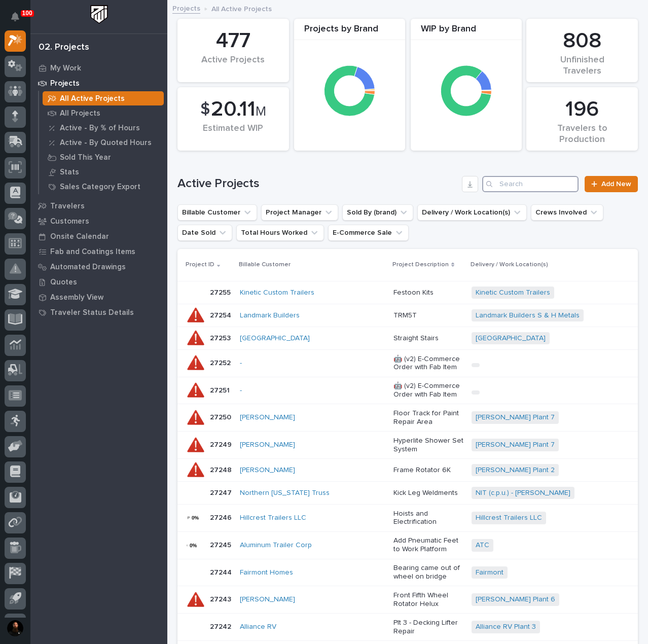  Describe the element at coordinates (505, 627) in the screenshot. I see `a: Alliance RV Plant 3` at that location.